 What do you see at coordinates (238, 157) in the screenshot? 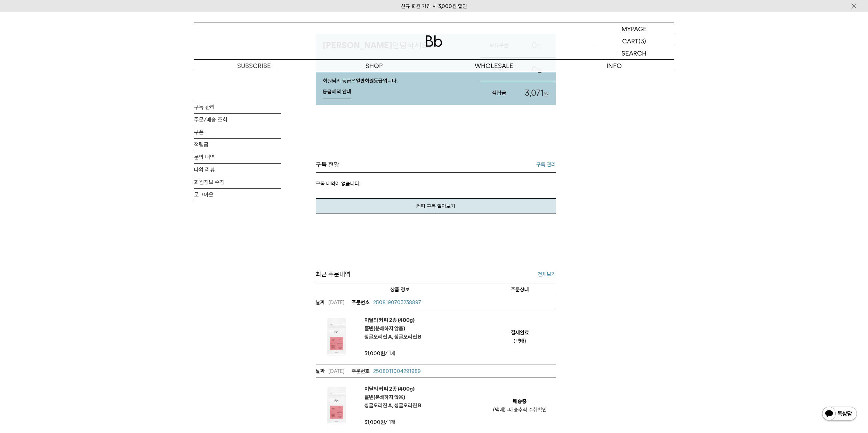
I see `a: 문의 내역` at bounding box center [238, 157].